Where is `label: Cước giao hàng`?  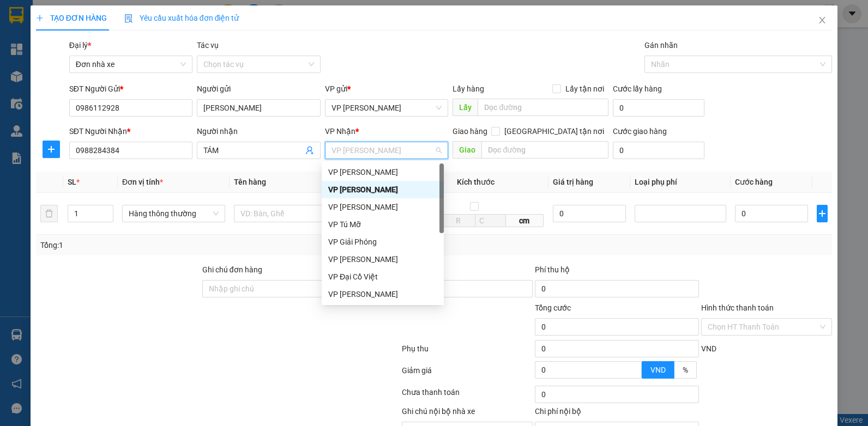
label: Cước giao hàng is located at coordinates (640, 132).